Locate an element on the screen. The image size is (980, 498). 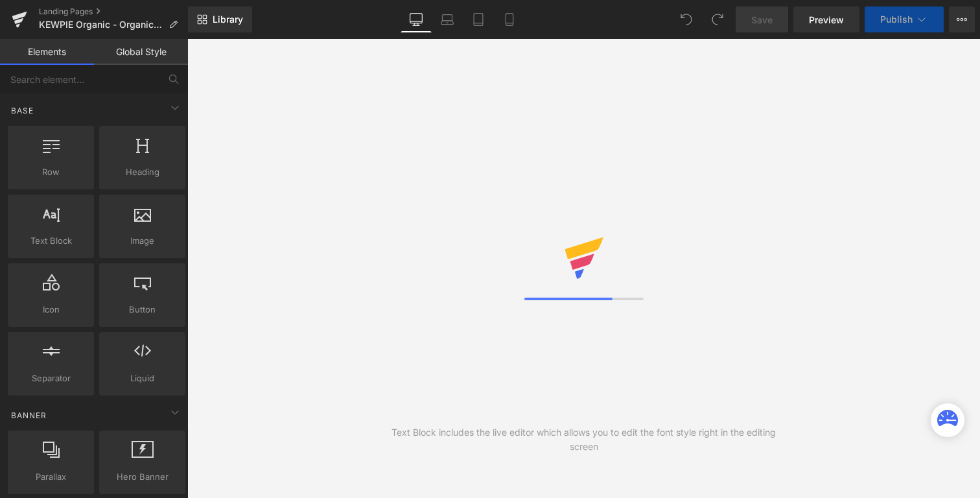
span: Button is located at coordinates (142, 309).